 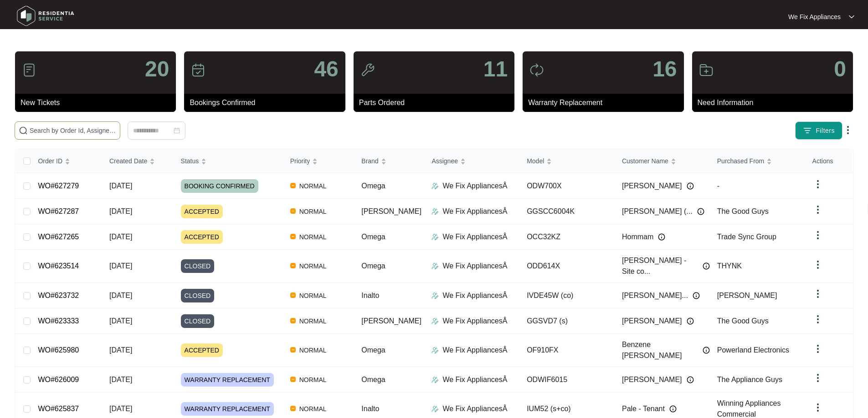 I want to click on th: Priority, so click(x=318, y=161).